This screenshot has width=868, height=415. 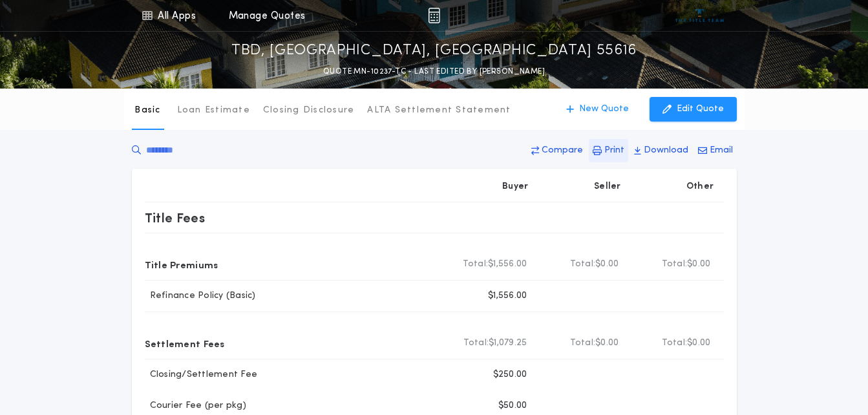 What do you see at coordinates (608, 187) in the screenshot?
I see `p: Seller` at bounding box center [608, 187].